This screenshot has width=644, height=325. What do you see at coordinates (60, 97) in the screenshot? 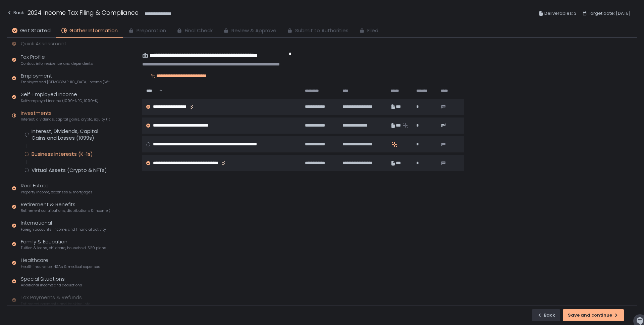
I see `div: Self-Employed Income` at bounding box center [60, 97].